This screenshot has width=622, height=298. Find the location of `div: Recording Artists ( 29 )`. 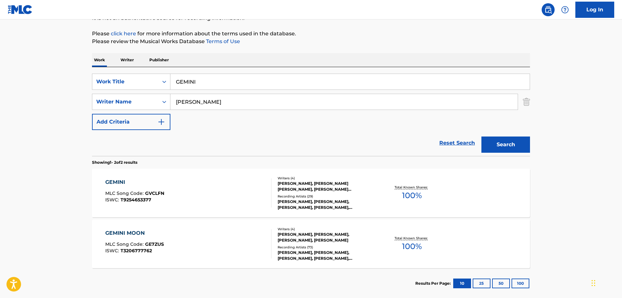

div: Recording Artists ( 29 ) is located at coordinates (327, 196).